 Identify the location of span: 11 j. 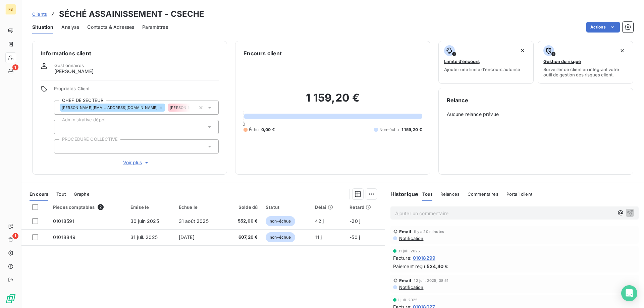
(318, 237).